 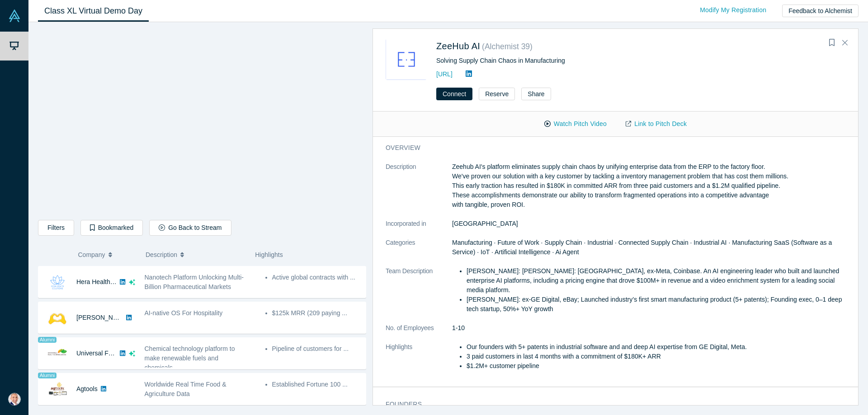 I want to click on button: Go Back to Stream, so click(x=190, y=227).